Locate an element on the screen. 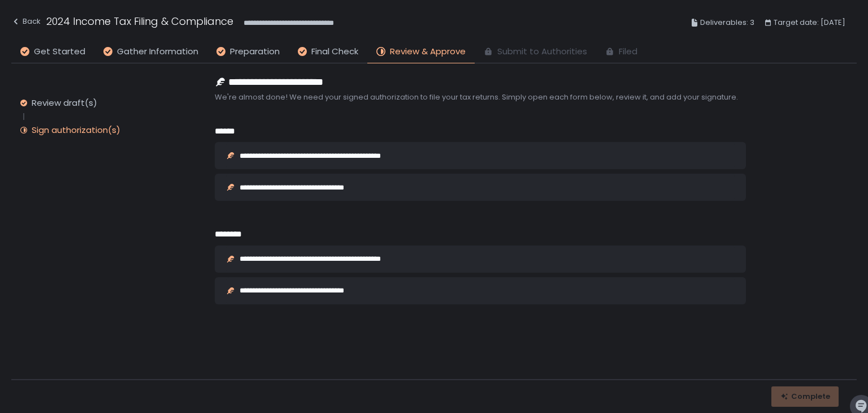 Image resolution: width=868 pixels, height=413 pixels. span: Gather Information is located at coordinates (157, 52).